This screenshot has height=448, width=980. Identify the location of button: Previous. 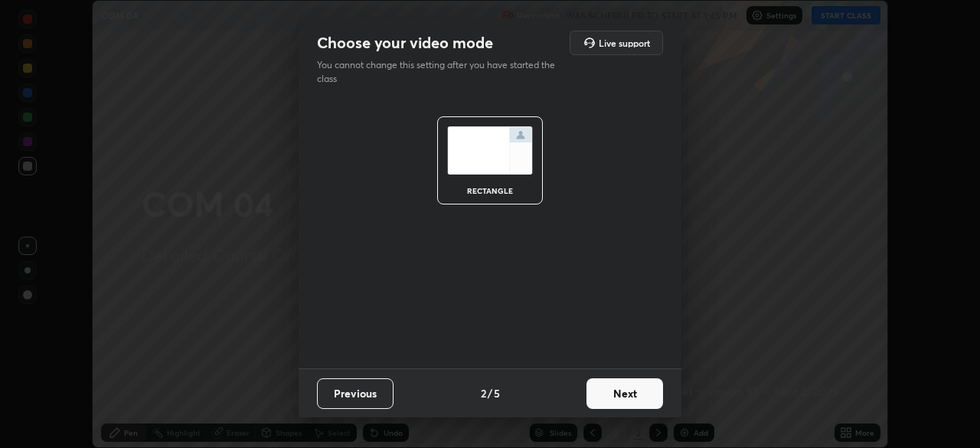
(356, 394).